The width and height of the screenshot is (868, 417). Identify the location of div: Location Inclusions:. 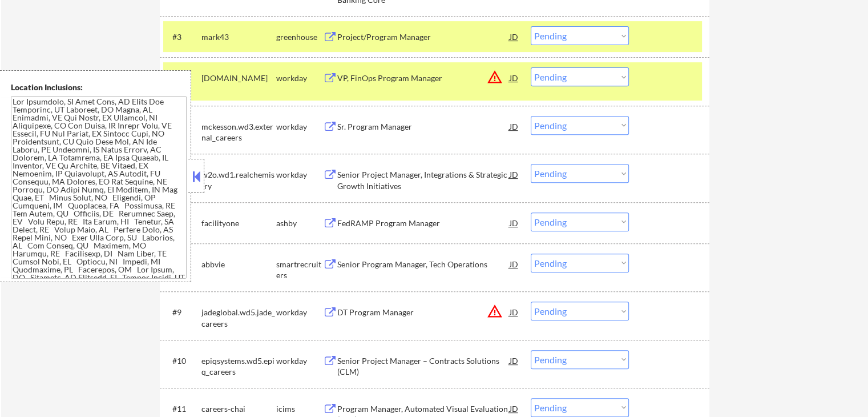
(99, 87).